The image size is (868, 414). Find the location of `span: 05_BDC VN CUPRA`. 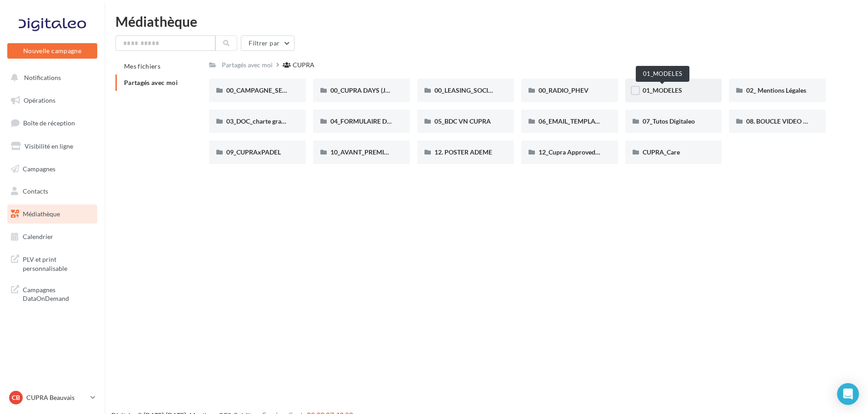

span: 05_BDC VN CUPRA is located at coordinates (462, 121).